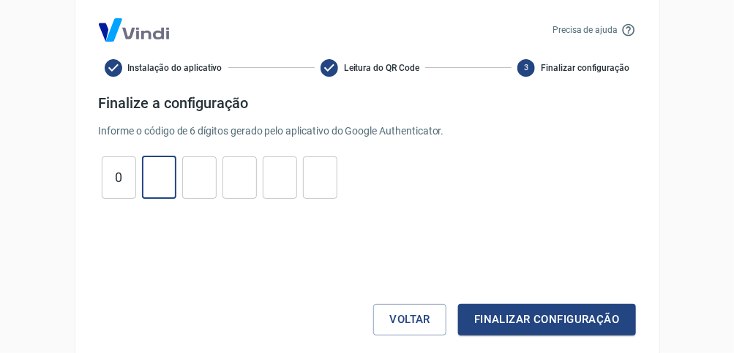  I want to click on span: Finalizar configuração, so click(585, 68).